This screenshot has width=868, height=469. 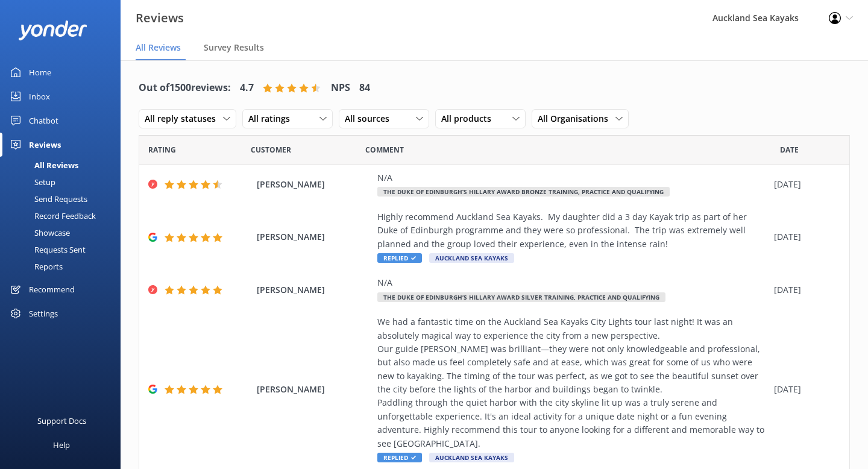 What do you see at coordinates (247, 88) in the screenshot?
I see `h4: 4.7` at bounding box center [247, 88].